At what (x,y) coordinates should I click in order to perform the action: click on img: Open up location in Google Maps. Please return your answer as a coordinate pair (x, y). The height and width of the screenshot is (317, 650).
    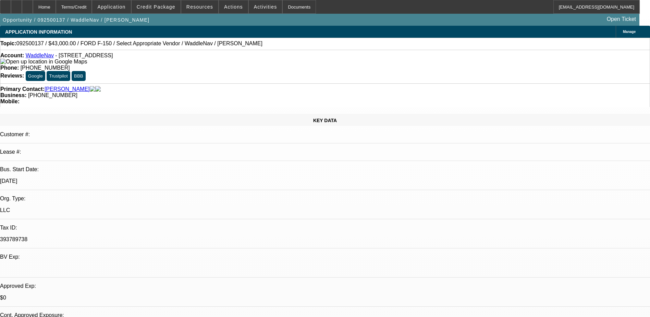
    Looking at the image, I should click on (44, 62).